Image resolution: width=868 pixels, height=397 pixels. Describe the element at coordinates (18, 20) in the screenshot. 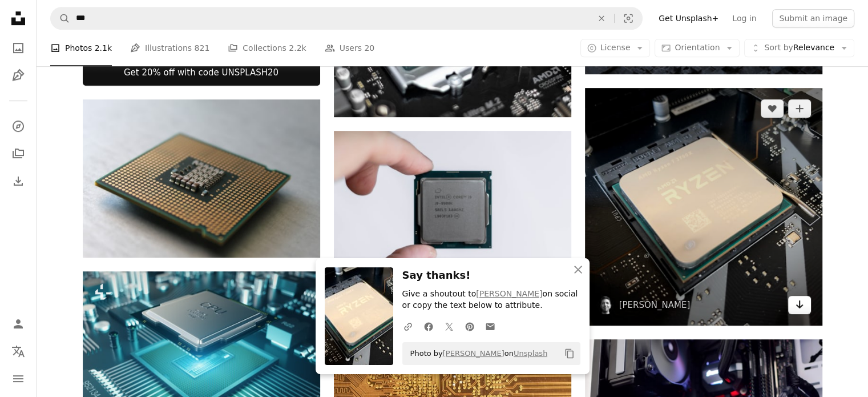

I see `a: Home — Unsplash` at that location.